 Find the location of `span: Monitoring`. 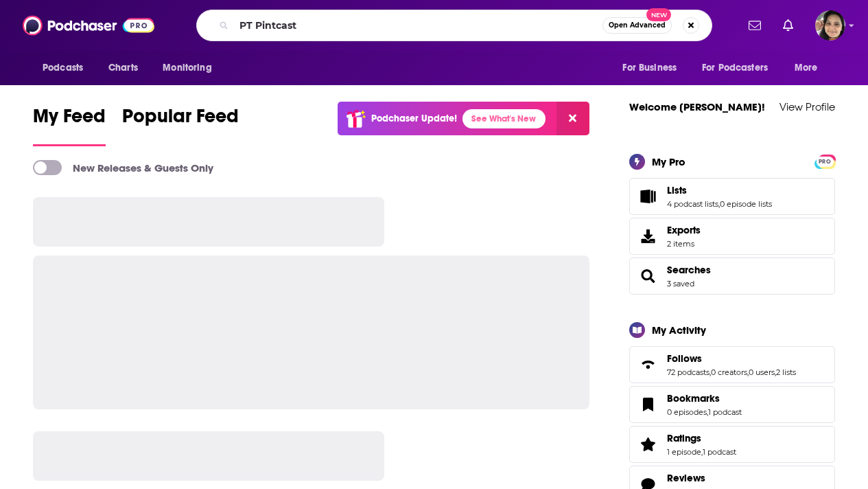

span: Monitoring is located at coordinates (187, 68).